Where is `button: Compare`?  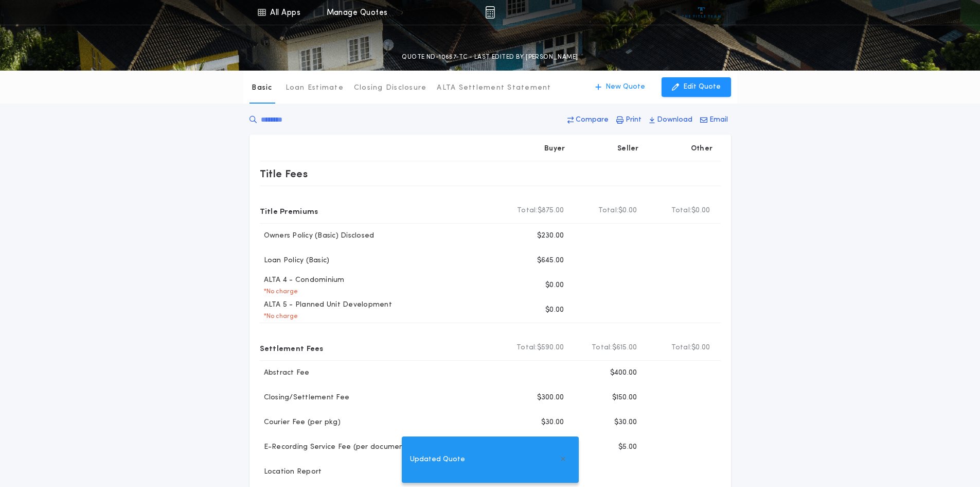
button: Compare is located at coordinates (588, 120).